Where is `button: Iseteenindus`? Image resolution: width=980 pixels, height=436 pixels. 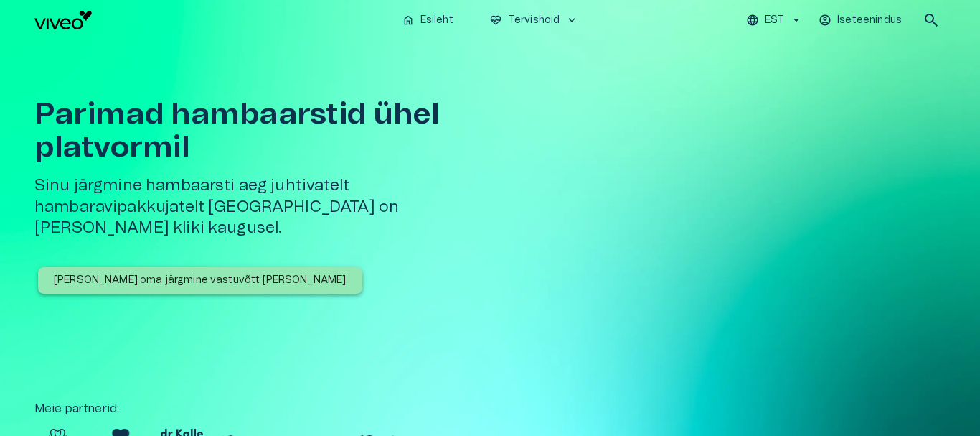
button: Iseteenindus is located at coordinates (861, 20).